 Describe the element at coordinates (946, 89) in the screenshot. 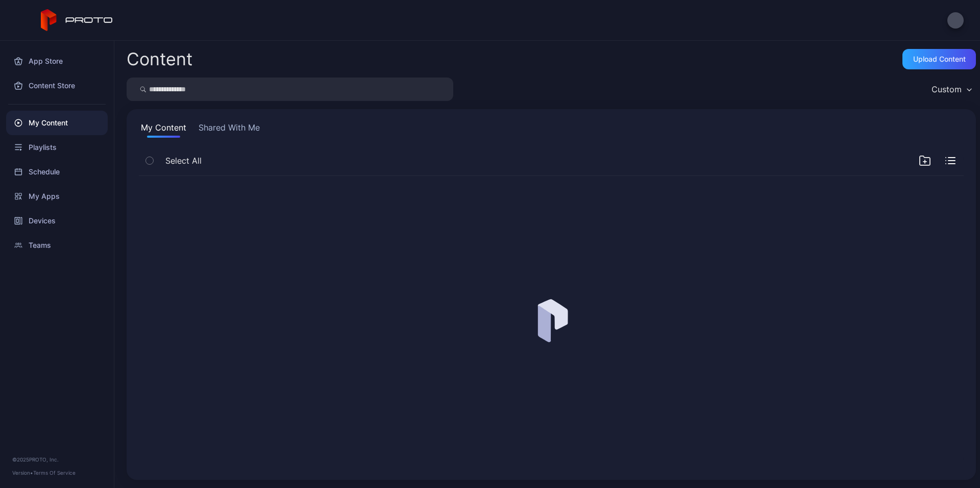

I see `div: Custom` at that location.